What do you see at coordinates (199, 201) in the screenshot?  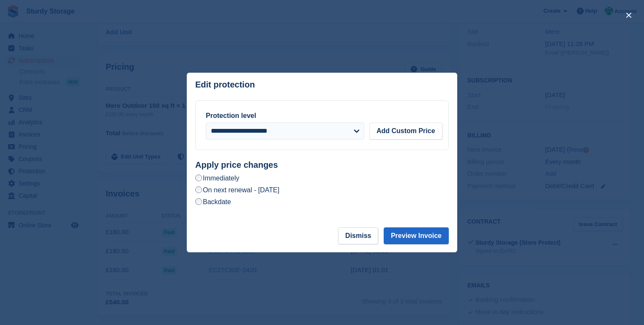 I see `input: Backdate` at bounding box center [199, 201].